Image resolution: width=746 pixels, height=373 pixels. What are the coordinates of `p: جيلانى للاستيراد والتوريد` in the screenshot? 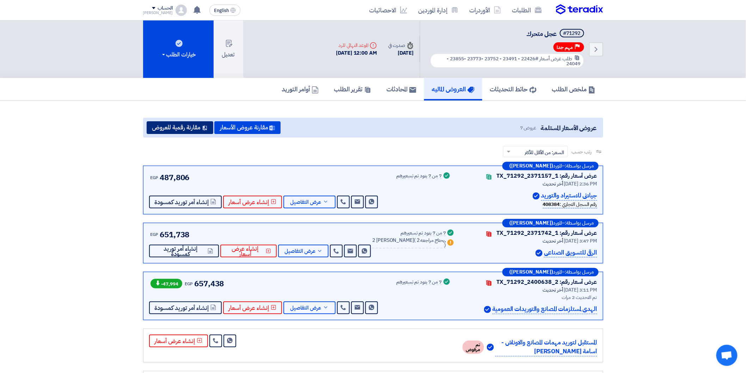 It's located at (569, 196).